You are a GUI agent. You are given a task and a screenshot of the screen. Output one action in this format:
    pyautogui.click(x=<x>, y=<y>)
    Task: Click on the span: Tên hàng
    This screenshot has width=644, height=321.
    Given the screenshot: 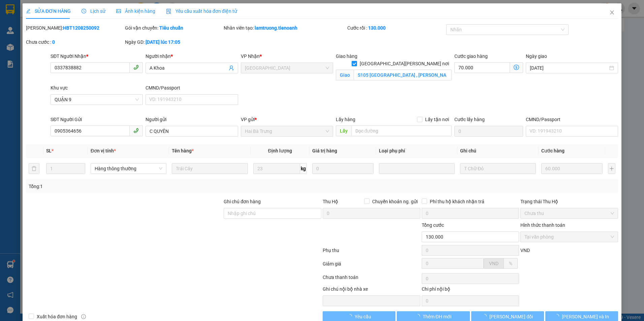 What is the action you would take?
    pyautogui.click(x=182, y=151)
    